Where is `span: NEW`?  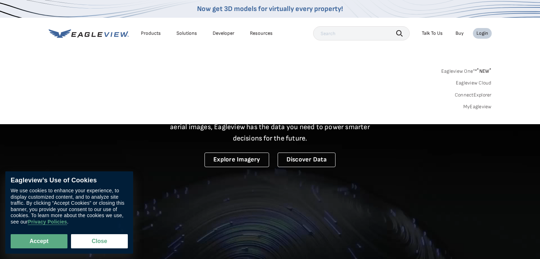 span: NEW is located at coordinates (484, 71).